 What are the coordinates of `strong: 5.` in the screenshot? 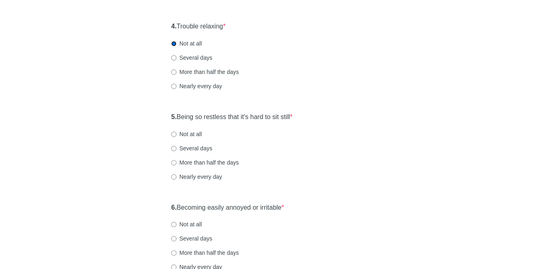 It's located at (174, 117).